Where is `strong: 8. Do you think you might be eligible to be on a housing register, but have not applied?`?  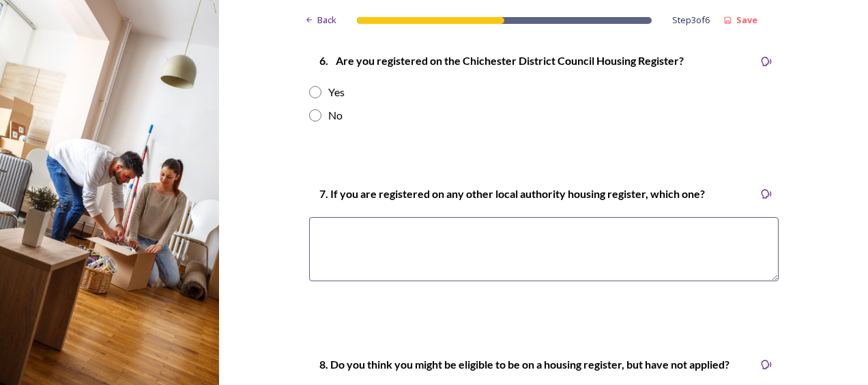
strong: 8. Do you think you might be eligible to be on a housing register, but have not applied? is located at coordinates (524, 364).